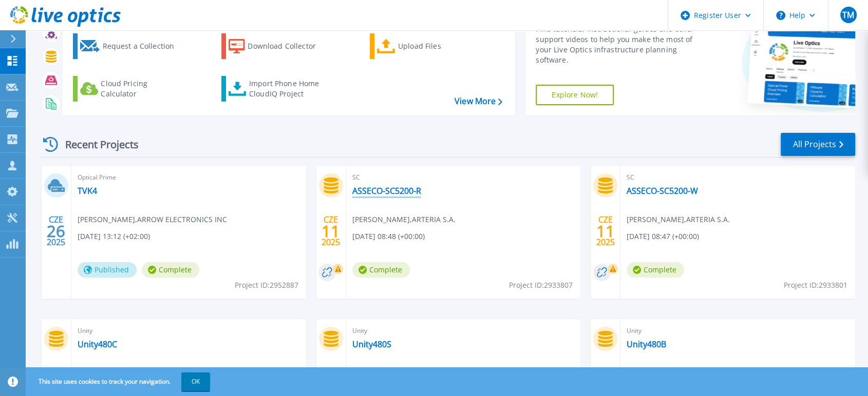 The width and height of the screenshot is (868, 396). Describe the element at coordinates (130, 46) in the screenshot. I see `a: Request a Collection` at that location.